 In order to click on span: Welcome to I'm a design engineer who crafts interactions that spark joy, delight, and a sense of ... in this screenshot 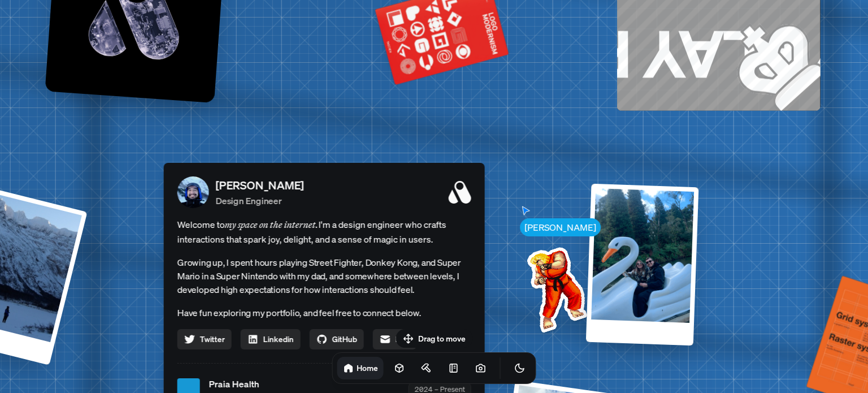, I will do `click(324, 232)`.